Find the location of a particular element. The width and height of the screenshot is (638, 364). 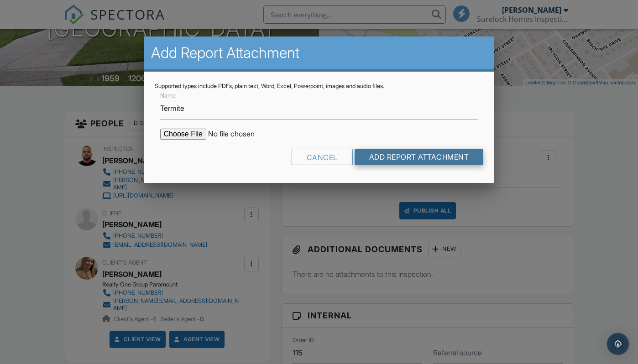

div: Open Intercom Messenger is located at coordinates (618, 344).